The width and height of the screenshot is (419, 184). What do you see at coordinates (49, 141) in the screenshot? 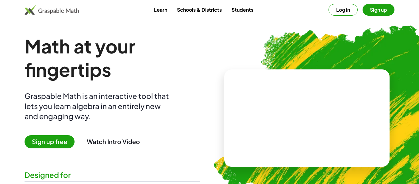
I see `span: Sign up free` at bounding box center [49, 141].